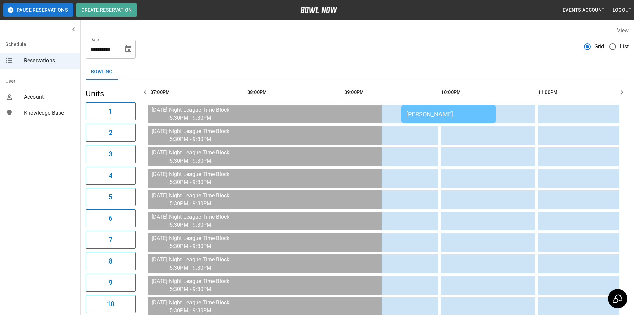 Image resolution: width=634 pixels, height=315 pixels. Describe the element at coordinates (110, 111) in the screenshot. I see `h6: 1` at that location.